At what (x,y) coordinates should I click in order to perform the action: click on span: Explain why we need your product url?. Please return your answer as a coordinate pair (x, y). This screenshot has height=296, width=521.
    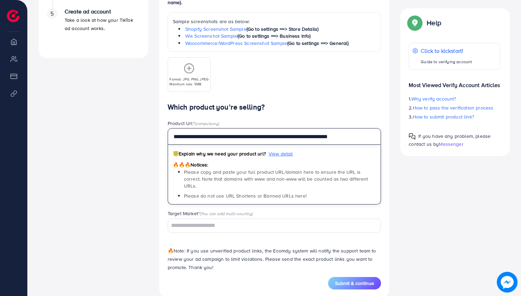
    Looking at the image, I should click on (219, 154).